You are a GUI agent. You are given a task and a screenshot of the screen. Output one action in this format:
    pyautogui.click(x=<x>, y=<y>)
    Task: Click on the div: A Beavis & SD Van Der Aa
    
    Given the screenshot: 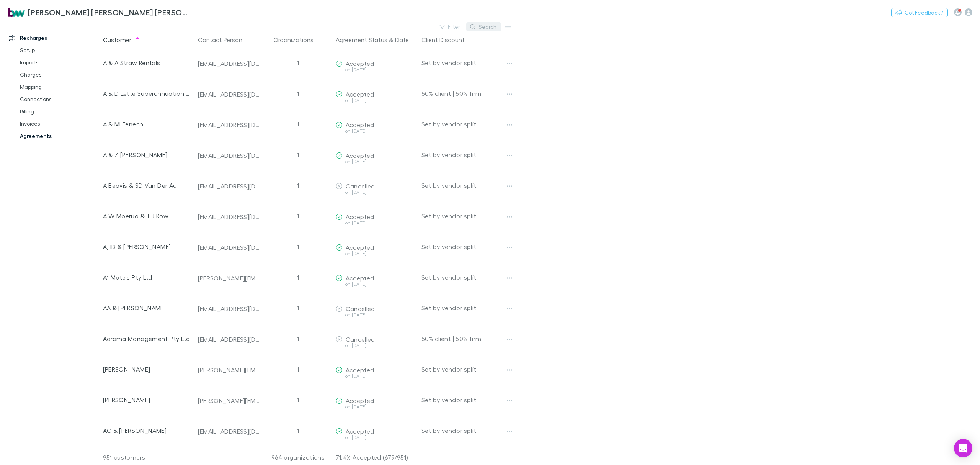 What is the action you would take?
    pyautogui.click(x=147, y=185)
    